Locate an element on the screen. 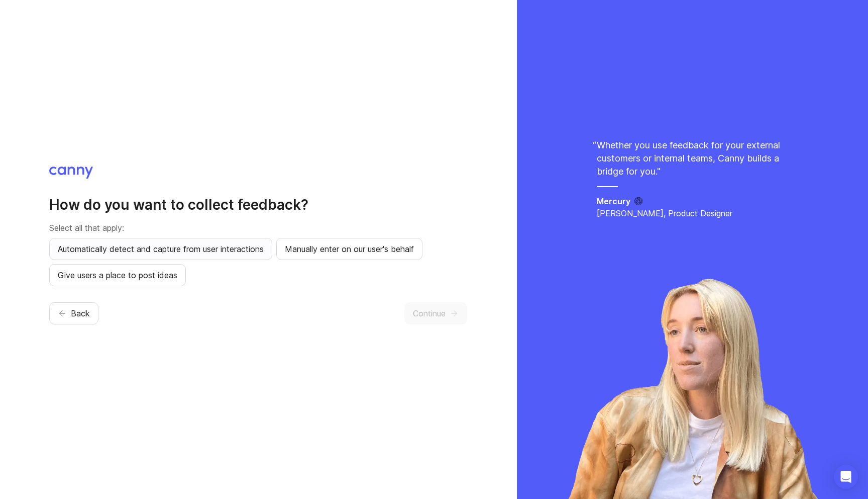 The image size is (868, 499). span: Manually enter on our user's behalf is located at coordinates (349, 249).